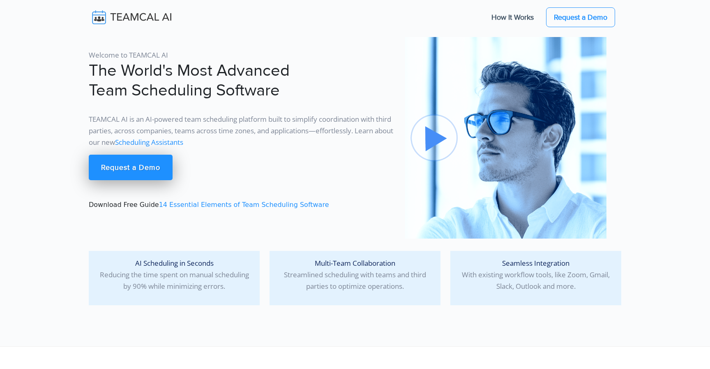 This screenshot has height=369, width=710. What do you see at coordinates (536, 275) in the screenshot?
I see `p: With existing workflow tools, like Zoom, Gmail, Slack, Outlook and more.` at bounding box center [536, 275].